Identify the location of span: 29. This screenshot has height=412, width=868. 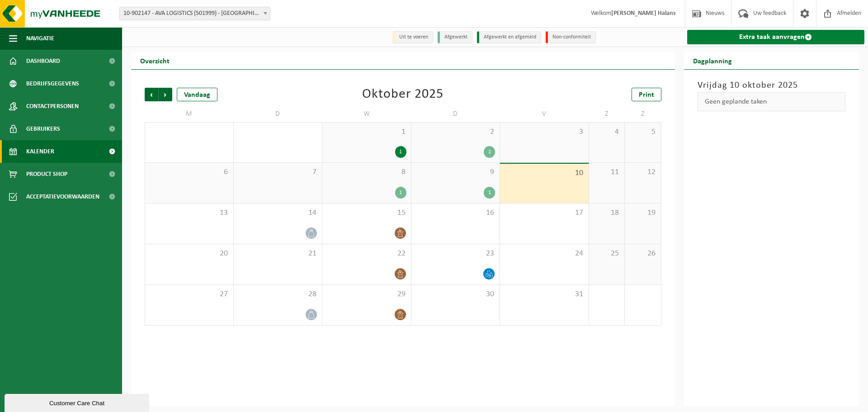
(366, 294).